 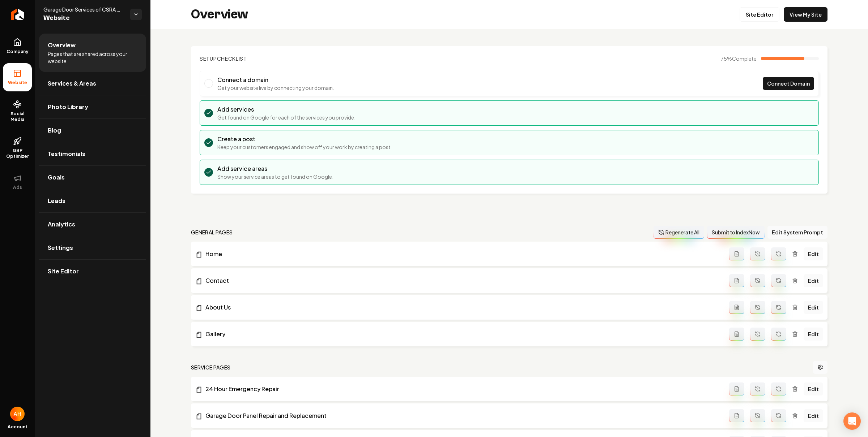 I want to click on span: Ads, so click(x=17, y=187).